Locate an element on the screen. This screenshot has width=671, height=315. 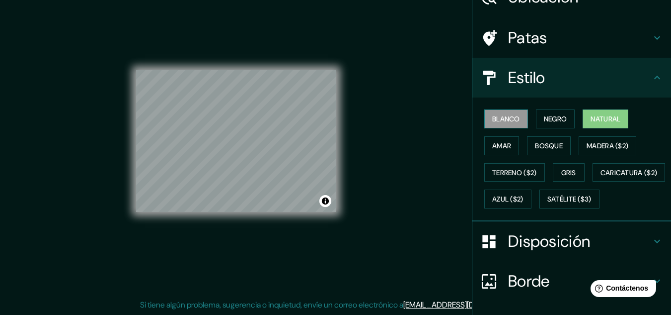
font: Bosque is located at coordinates (549, 146).